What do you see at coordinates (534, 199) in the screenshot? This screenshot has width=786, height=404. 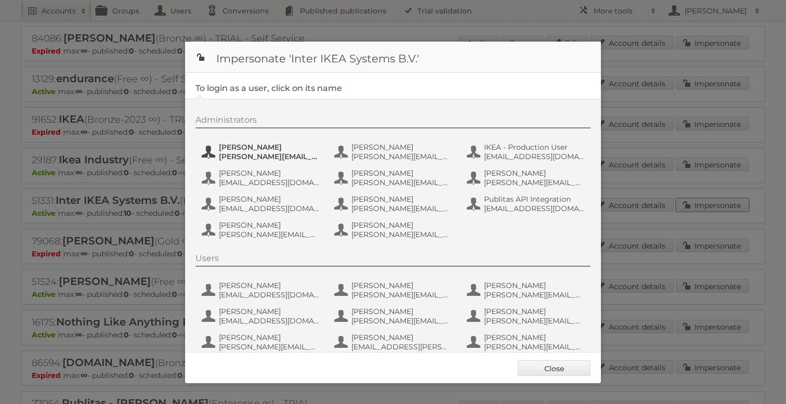 I see `span: Publitas API Integration` at bounding box center [534, 199].